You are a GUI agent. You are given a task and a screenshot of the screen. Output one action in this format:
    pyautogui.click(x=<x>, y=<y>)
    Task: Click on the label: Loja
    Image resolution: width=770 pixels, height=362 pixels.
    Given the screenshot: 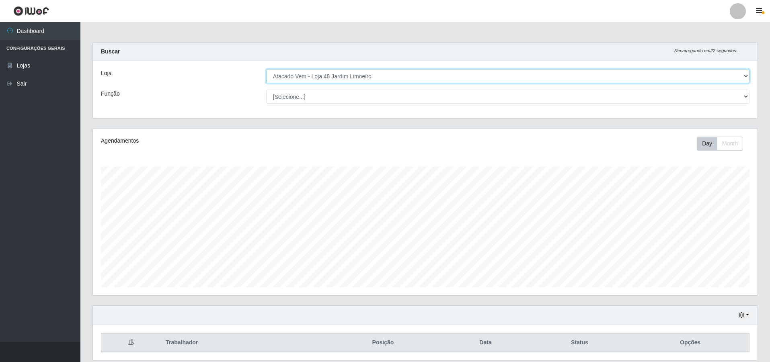 What is the action you would take?
    pyautogui.click(x=106, y=73)
    